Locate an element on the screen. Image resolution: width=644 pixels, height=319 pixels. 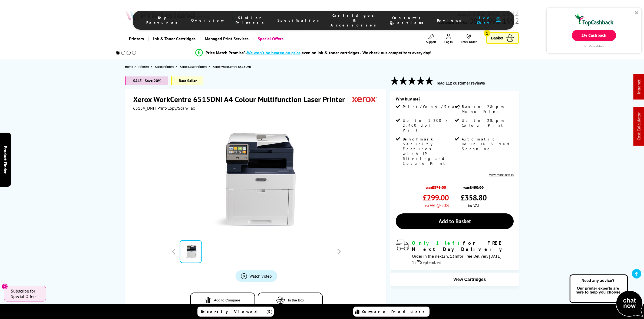
sup: th is located at coordinates (418, 261).